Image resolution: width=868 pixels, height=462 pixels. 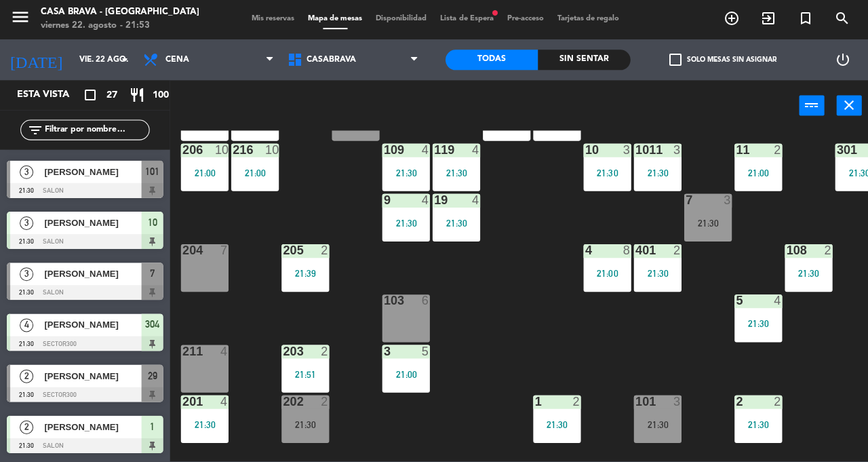 I want to click on span: Lista de Espera, so click(x=466, y=20).